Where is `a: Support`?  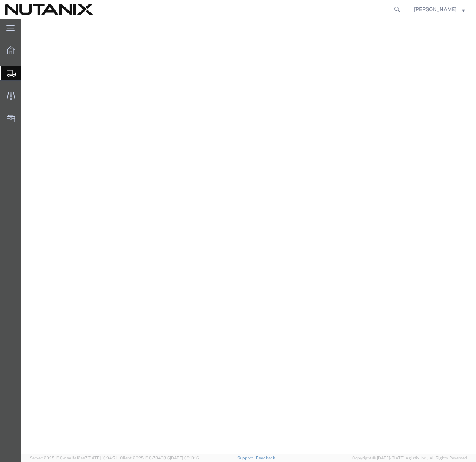
a: Support is located at coordinates (247, 458).